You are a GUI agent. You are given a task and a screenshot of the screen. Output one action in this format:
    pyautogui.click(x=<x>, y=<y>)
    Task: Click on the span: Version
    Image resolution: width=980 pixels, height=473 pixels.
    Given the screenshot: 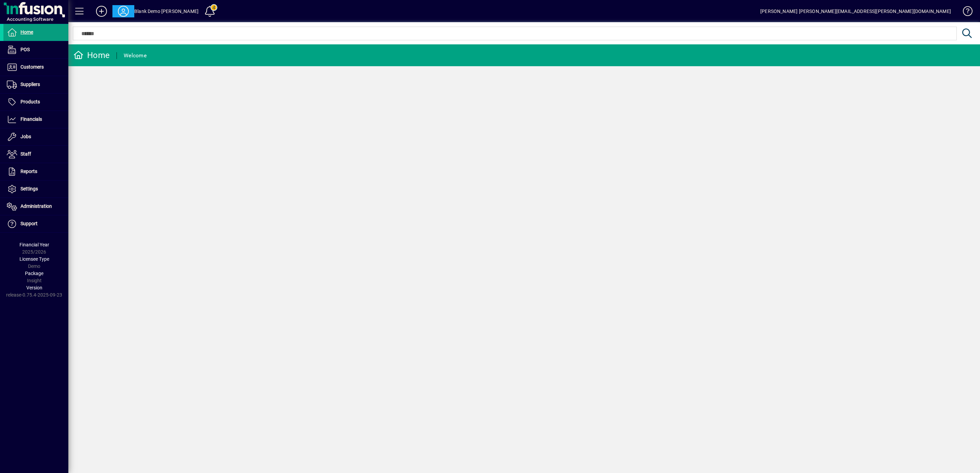 What is the action you would take?
    pyautogui.click(x=34, y=288)
    